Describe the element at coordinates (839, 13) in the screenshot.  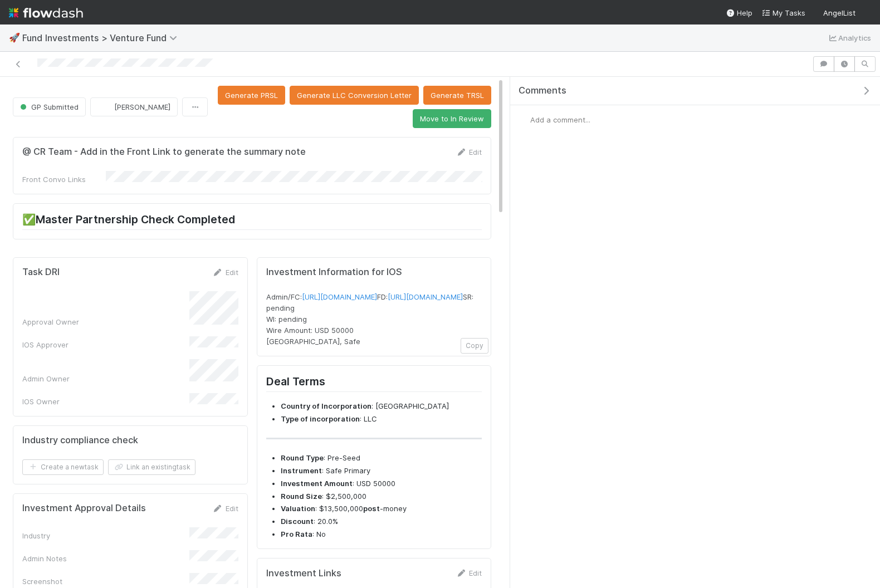
I see `span: AngelList` at that location.